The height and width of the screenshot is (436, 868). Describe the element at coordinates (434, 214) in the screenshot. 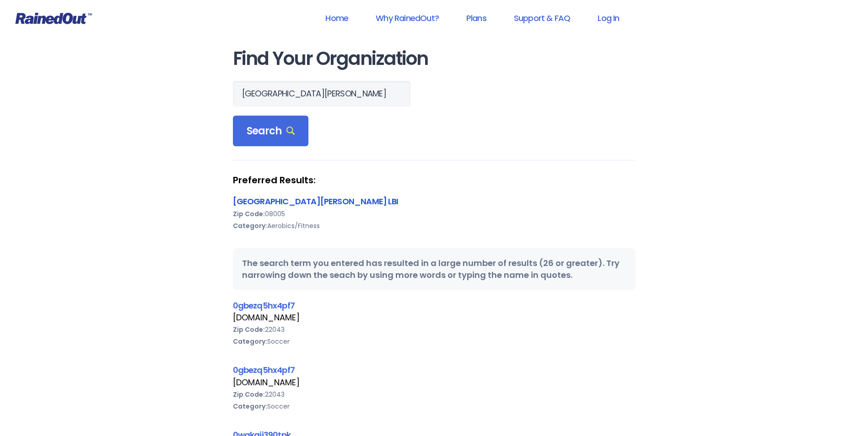

I see `div: 08005` at that location.